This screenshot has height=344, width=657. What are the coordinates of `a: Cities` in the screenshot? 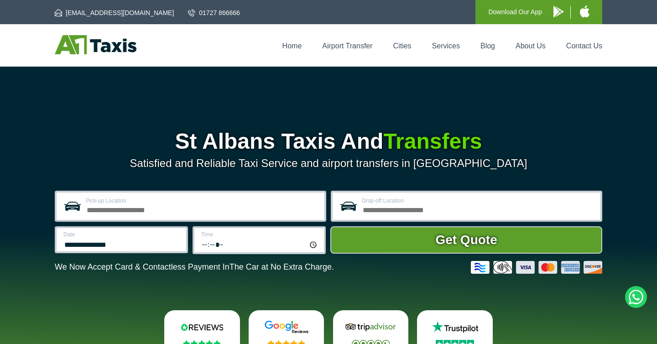 It's located at (403, 46).